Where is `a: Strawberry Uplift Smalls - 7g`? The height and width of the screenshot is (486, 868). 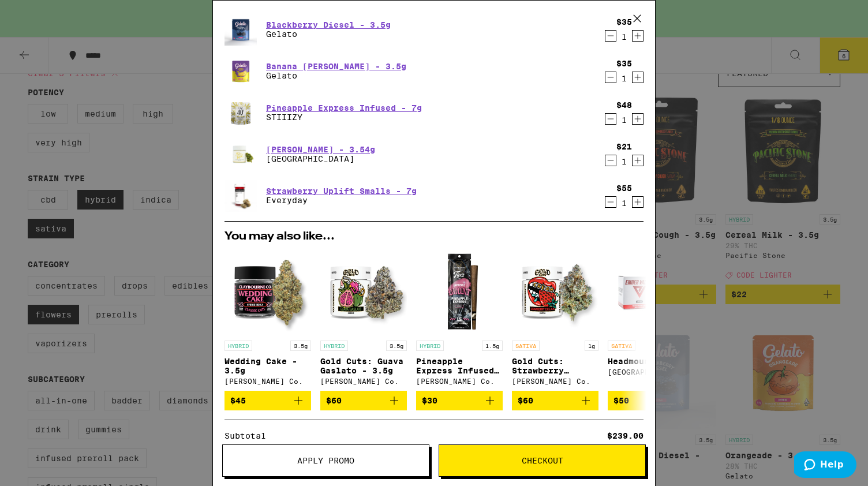
a: Strawberry Uplift Smalls - 7g is located at coordinates (341, 191).